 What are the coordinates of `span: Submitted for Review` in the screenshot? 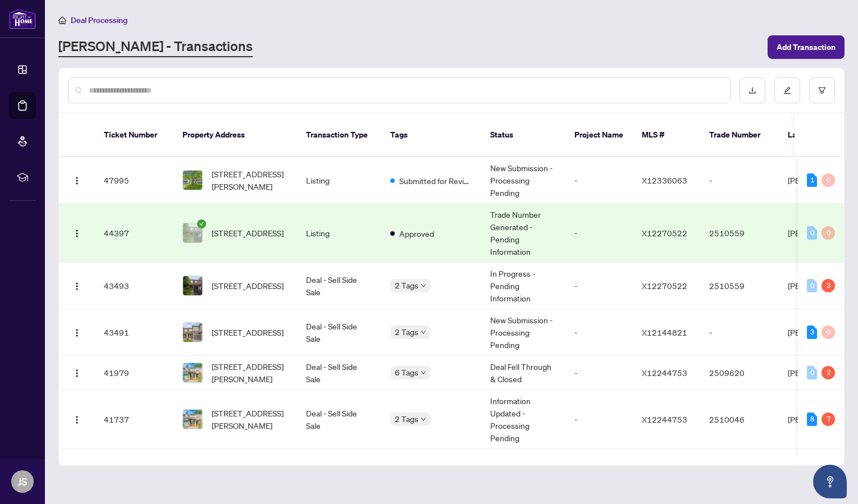 It's located at (436, 181).